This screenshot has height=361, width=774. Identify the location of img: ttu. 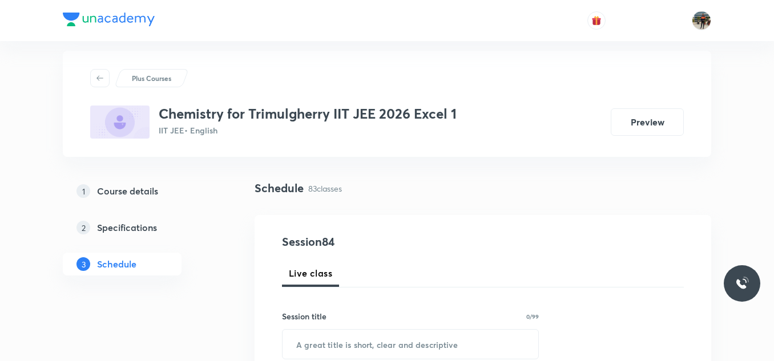
(742, 284).